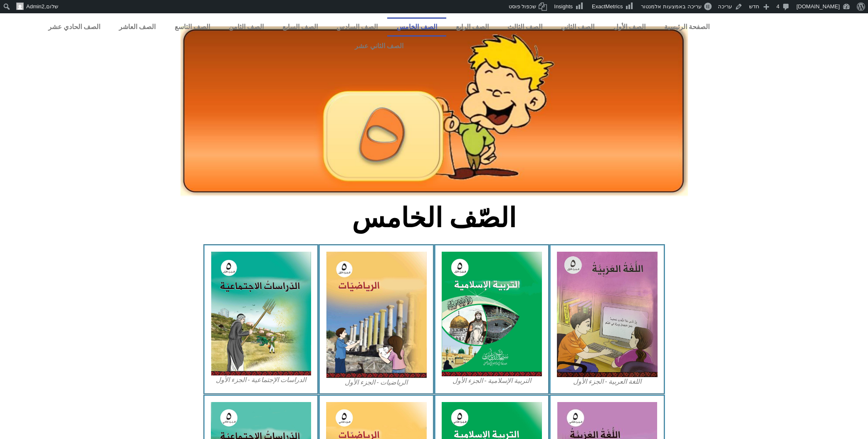  I want to click on a: الصف الثاني عشر, so click(378, 46).